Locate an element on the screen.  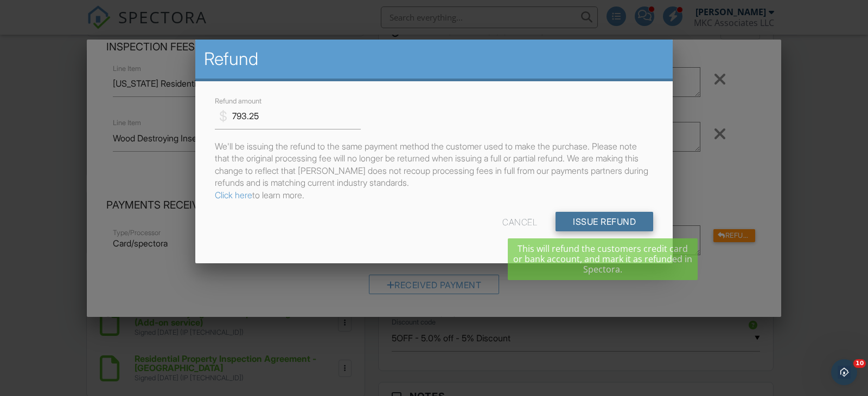
h2: Refund is located at coordinates (434, 59).